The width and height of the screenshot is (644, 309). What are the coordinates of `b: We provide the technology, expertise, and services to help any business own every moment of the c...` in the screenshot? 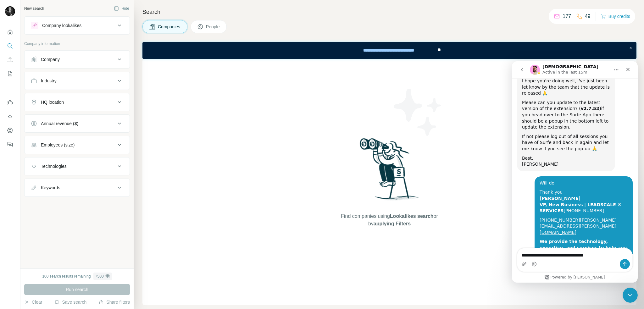 It's located at (71, 189).